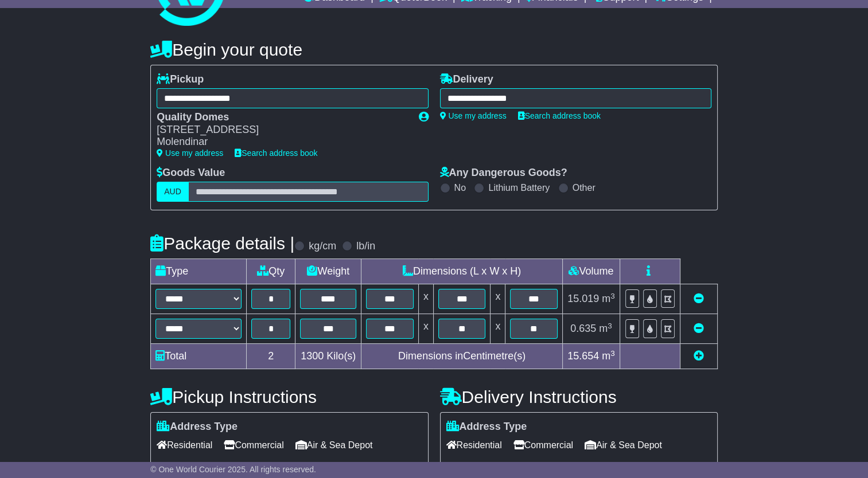 The width and height of the screenshot is (868, 478). I want to click on label: AUD, so click(173, 192).